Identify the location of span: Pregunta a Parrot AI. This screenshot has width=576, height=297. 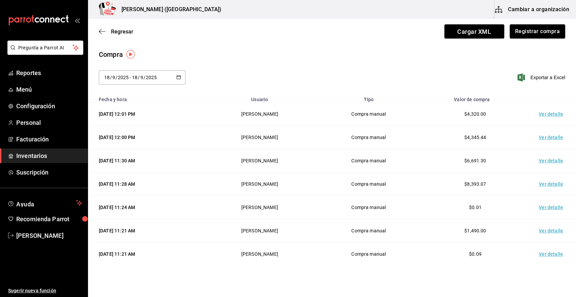
(45, 48).